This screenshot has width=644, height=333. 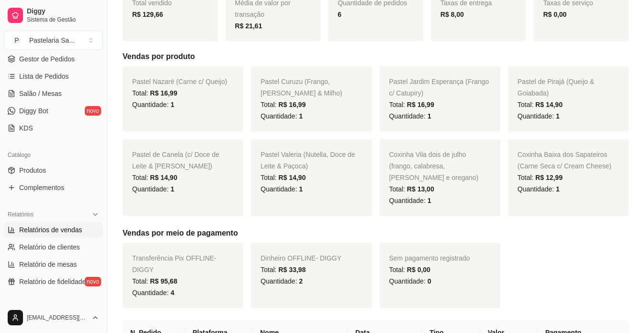 I want to click on strong: R$ 21,61, so click(x=249, y=26).